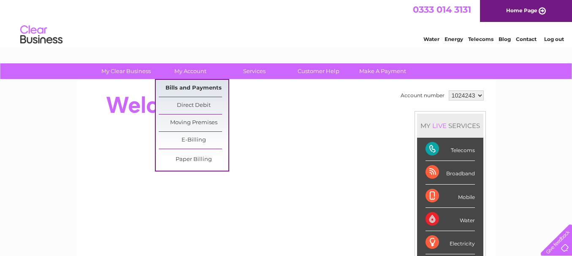 The height and width of the screenshot is (256, 572). What do you see at coordinates (450, 242) in the screenshot?
I see `div: Electricity` at bounding box center [450, 242].